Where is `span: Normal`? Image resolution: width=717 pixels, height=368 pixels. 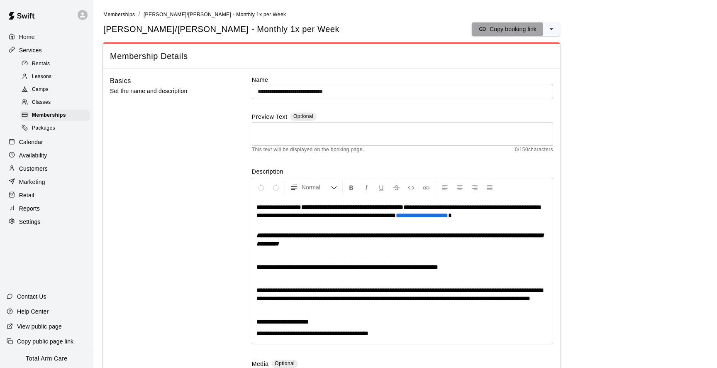
span: Normal is located at coordinates (316, 187).